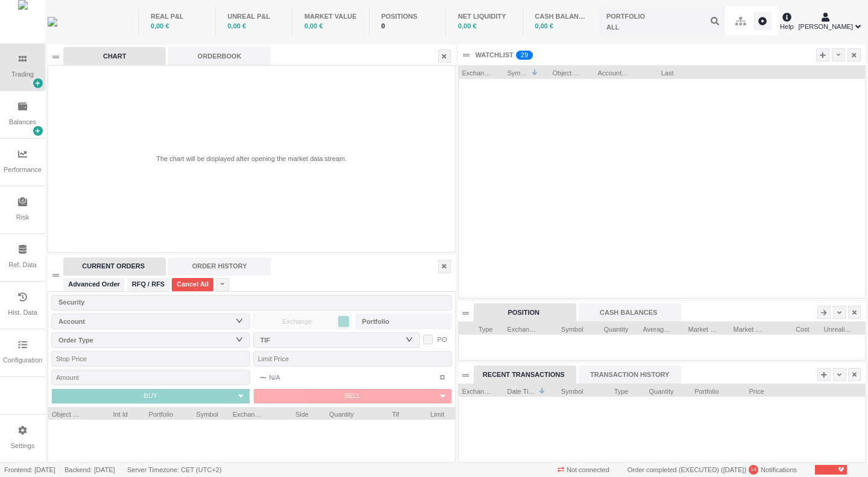 The width and height of the screenshot is (868, 477). I want to click on input: Limit Price, so click(353, 359).